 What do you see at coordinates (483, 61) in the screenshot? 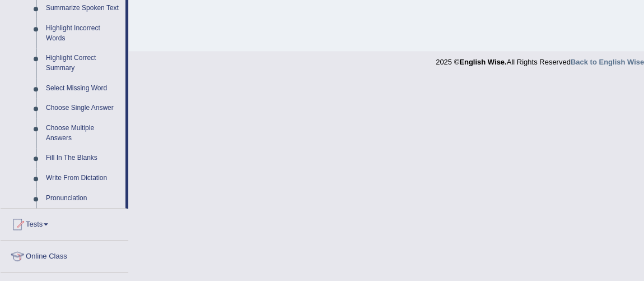
I see `strong: English Wise.` at bounding box center [483, 61].